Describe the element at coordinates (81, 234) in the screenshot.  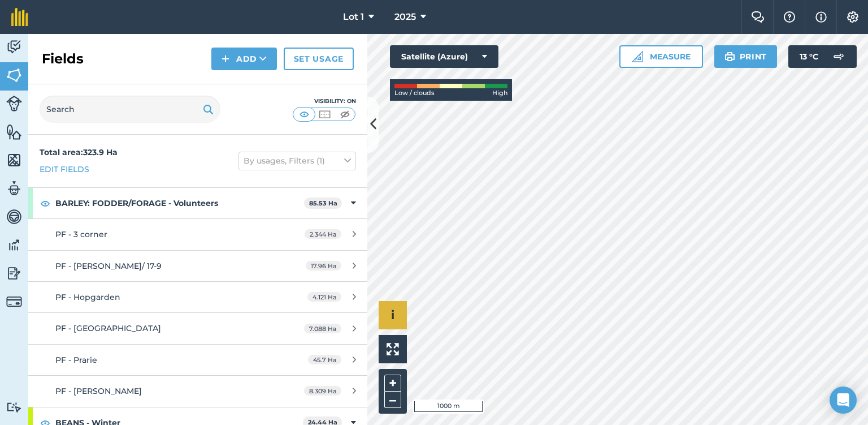
I see `span: PF - 3 corner` at that location.